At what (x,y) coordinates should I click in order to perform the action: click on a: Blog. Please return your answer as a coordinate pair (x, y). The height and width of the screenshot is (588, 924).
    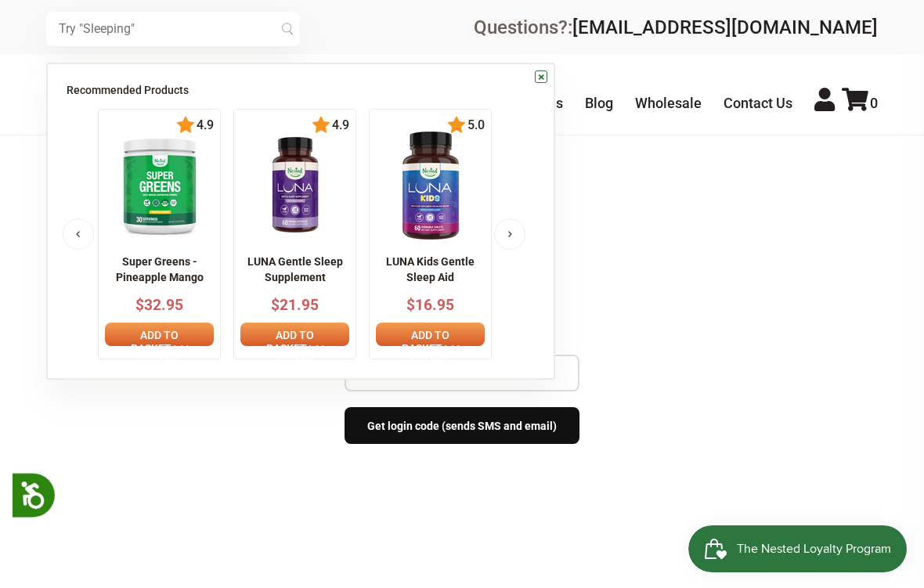
    Looking at the image, I should click on (599, 102).